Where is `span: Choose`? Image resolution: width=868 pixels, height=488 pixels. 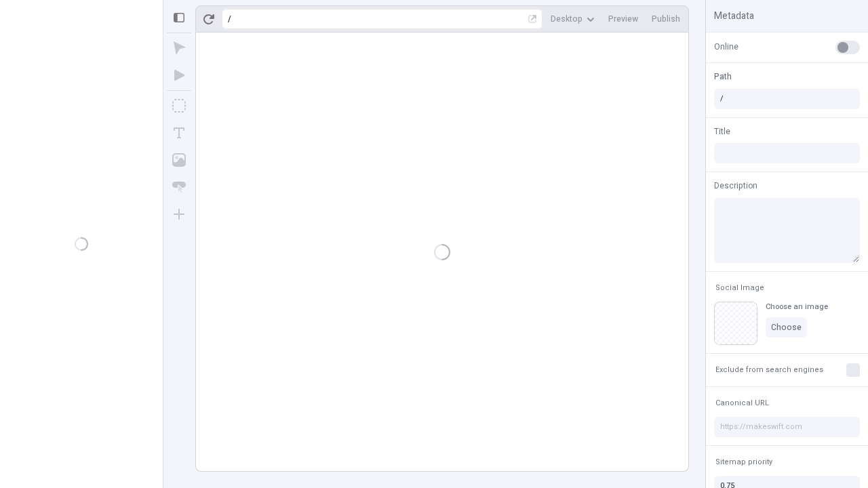 span: Choose is located at coordinates (786, 328).